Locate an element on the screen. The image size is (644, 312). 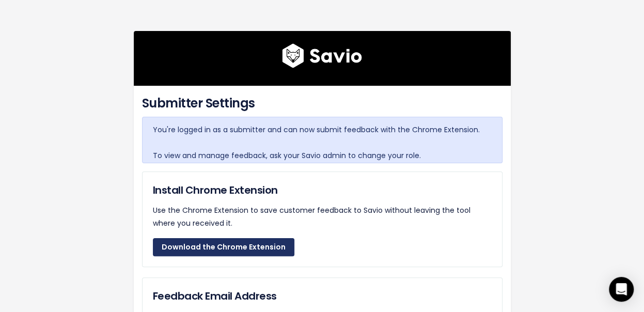
p: You're logged in as a submitter and can now submit feedback with the Chrome Extension. To view an... is located at coordinates (322, 143).